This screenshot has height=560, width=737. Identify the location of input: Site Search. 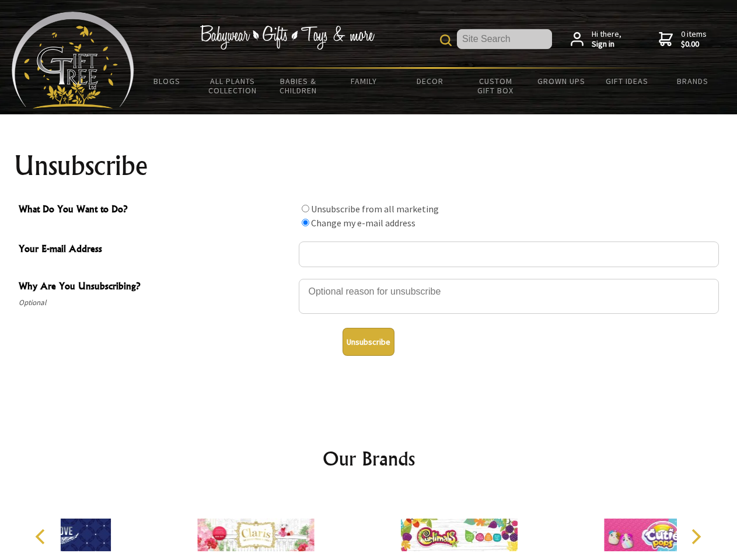
(504, 39).